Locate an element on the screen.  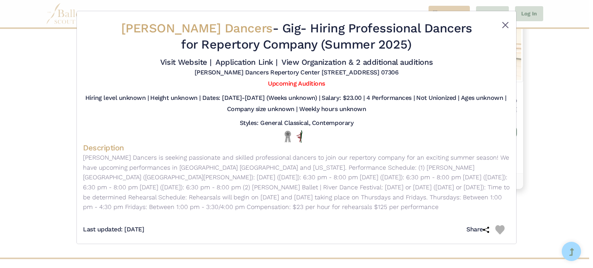
a: Visit Website | is located at coordinates (186, 62).